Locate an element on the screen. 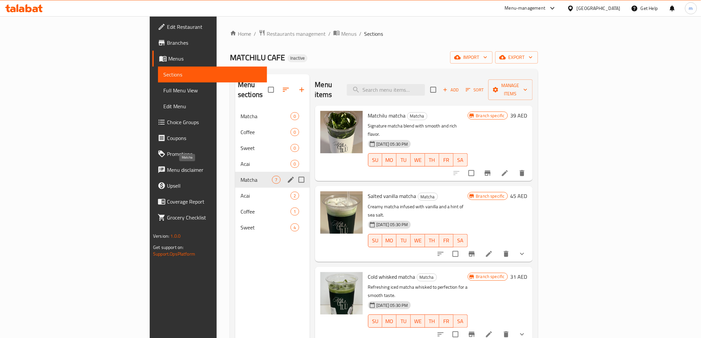  span: 1 is located at coordinates (294, 212).